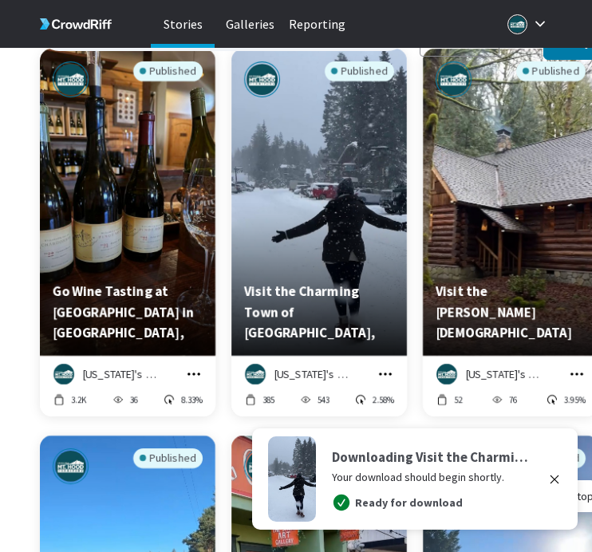  Describe the element at coordinates (319, 312) in the screenshot. I see `p: Visit the Charming Town of Government Camp, OR` at that location.